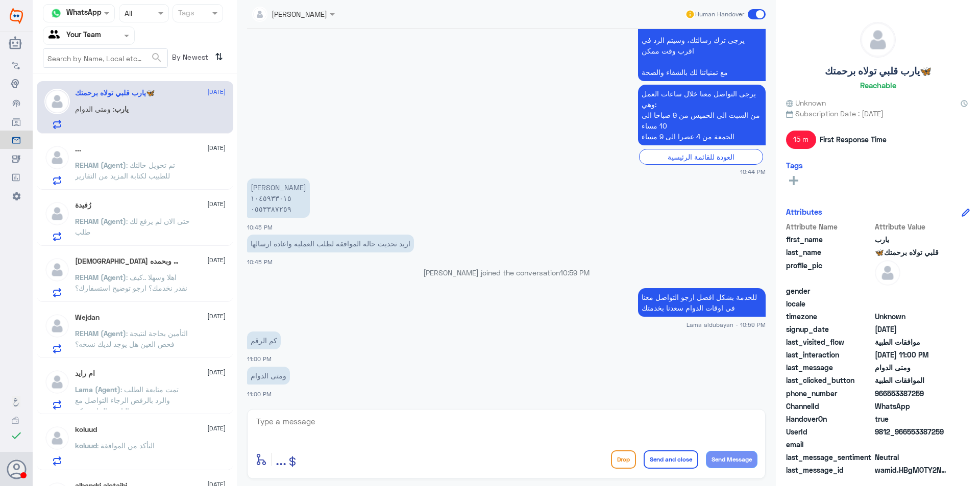  What do you see at coordinates (701, 157) in the screenshot?
I see `div: العودة للقائمة الرئيسية` at bounding box center [701, 157].